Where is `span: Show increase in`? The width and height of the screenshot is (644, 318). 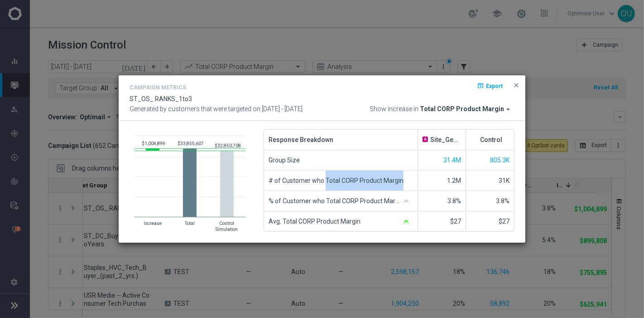
span: Show increase in is located at coordinates (394, 109).